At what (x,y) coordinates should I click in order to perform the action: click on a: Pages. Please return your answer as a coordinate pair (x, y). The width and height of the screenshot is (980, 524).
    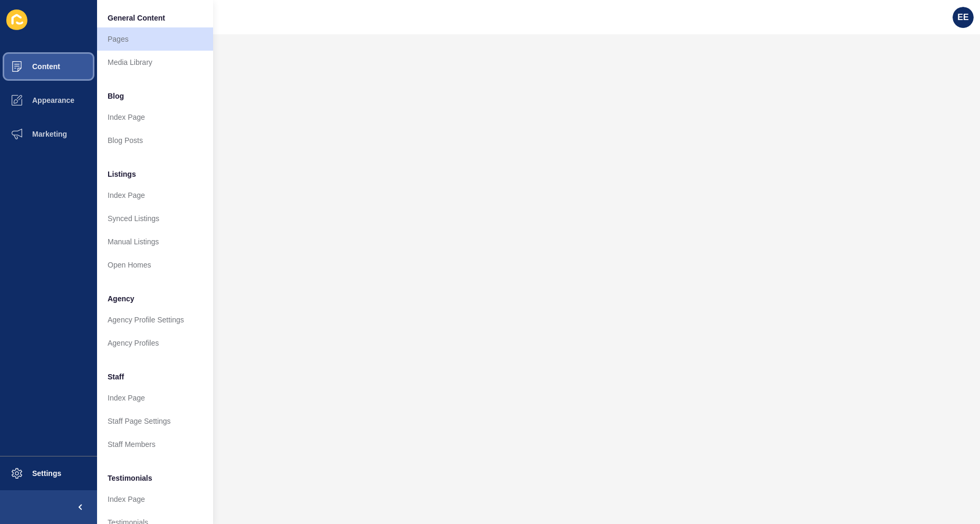
    Looking at the image, I should click on (155, 39).